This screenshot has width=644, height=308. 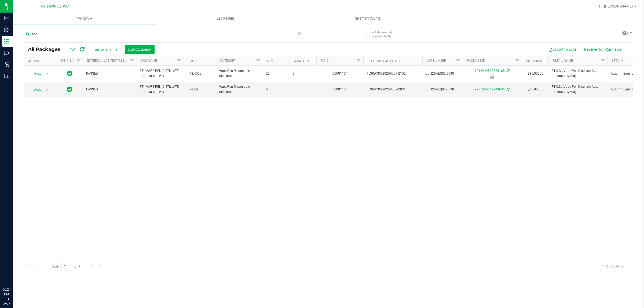 I want to click on span: Page of 1, so click(x=65, y=267).